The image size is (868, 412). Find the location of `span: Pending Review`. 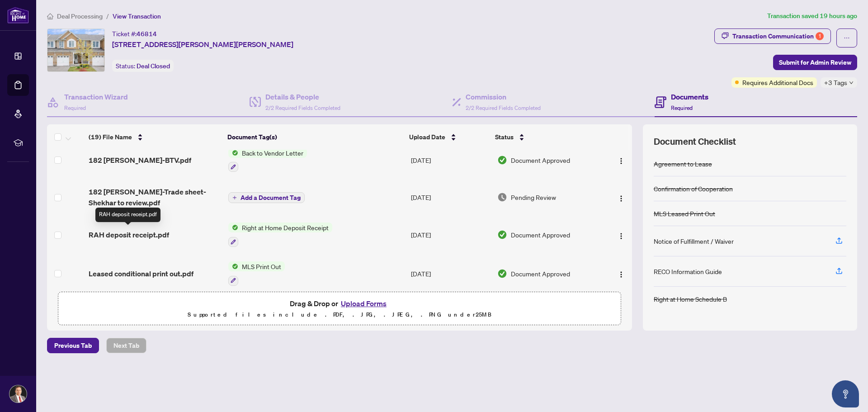

span: Pending Review is located at coordinates (534, 197).